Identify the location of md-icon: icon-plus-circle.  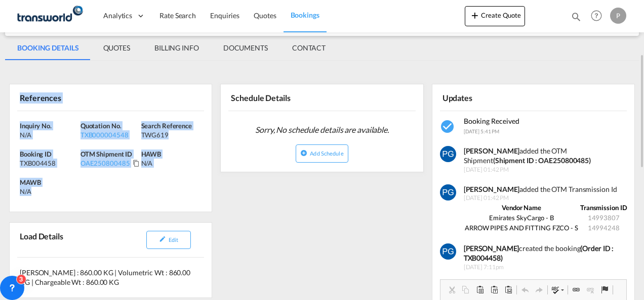
(304, 153).